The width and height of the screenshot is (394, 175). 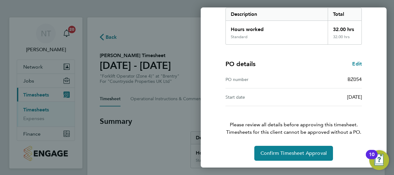 What do you see at coordinates (294, 153) in the screenshot?
I see `button: Confirm Timesheet Approval` at bounding box center [294, 153].